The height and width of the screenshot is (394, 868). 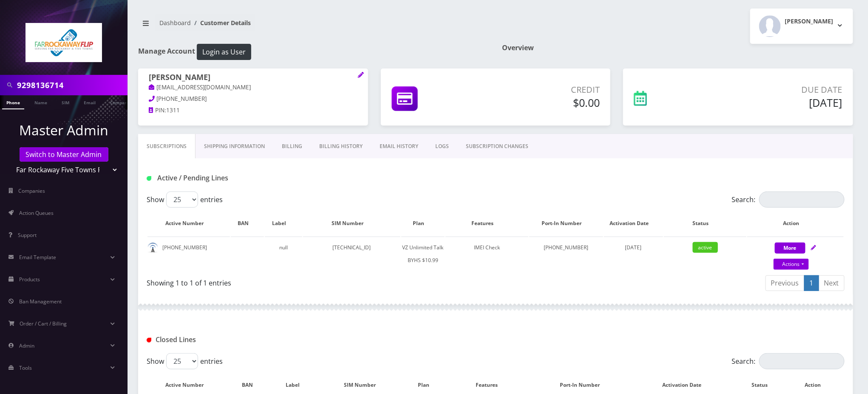 I want to click on th: Port-In Number: activate to sort column ascending, so click(x=566, y=223).